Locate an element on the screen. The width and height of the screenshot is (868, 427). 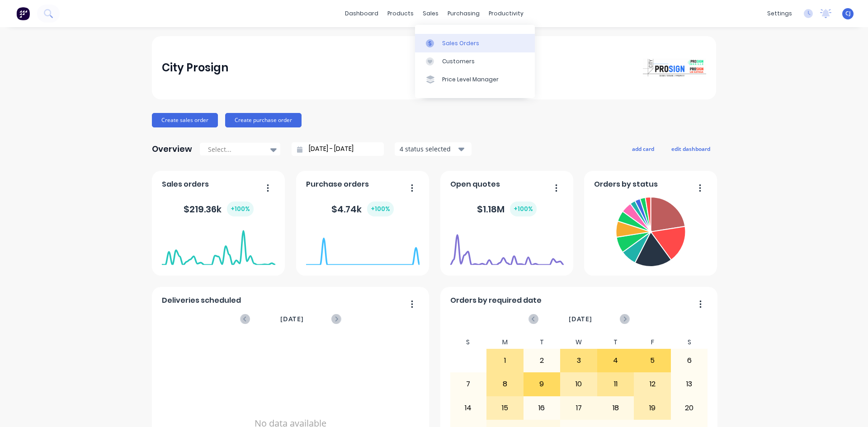
div: productivity is located at coordinates (506, 14).